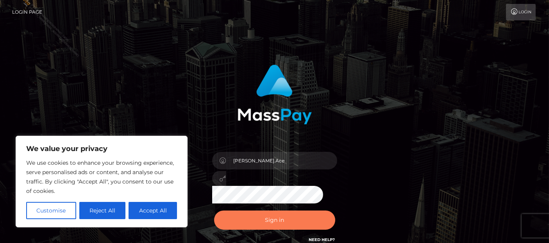 Image resolution: width=549 pixels, height=243 pixels. I want to click on button: Sign in, so click(275, 220).